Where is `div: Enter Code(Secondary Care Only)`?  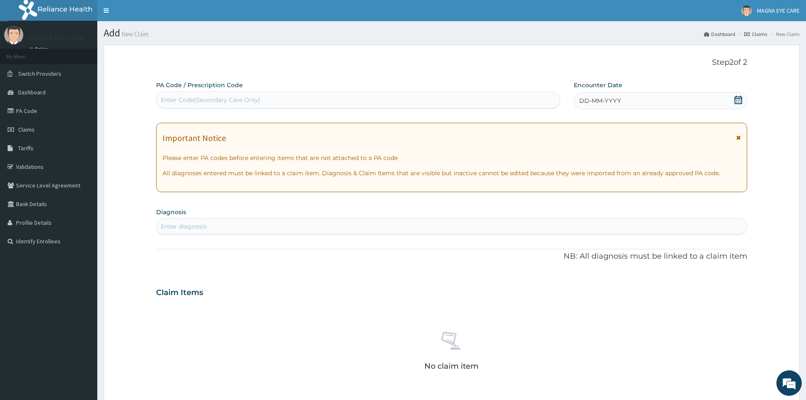
div: Enter Code(Secondary Care Only) is located at coordinates (210, 100).